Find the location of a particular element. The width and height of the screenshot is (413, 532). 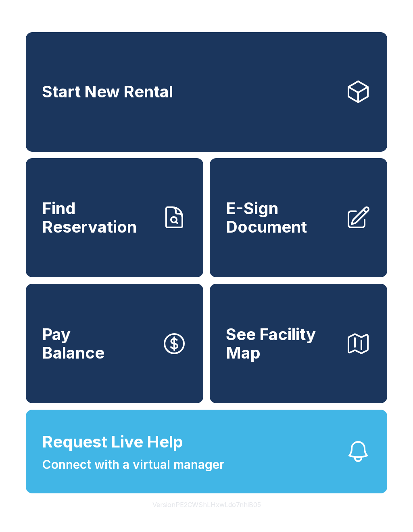

button: VersionPE2CWShLHxwLdo7nhiB05 is located at coordinates (206, 505).